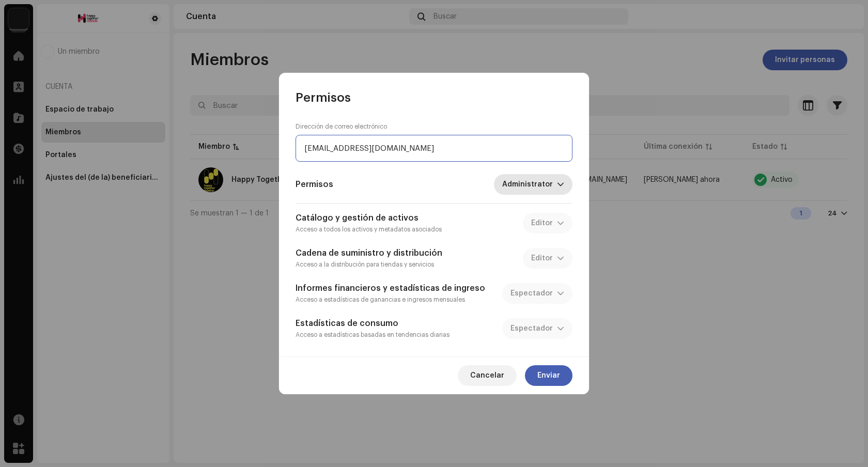 The height and width of the screenshot is (467, 868). I want to click on h5: Estadísticas de consumo, so click(373, 323).